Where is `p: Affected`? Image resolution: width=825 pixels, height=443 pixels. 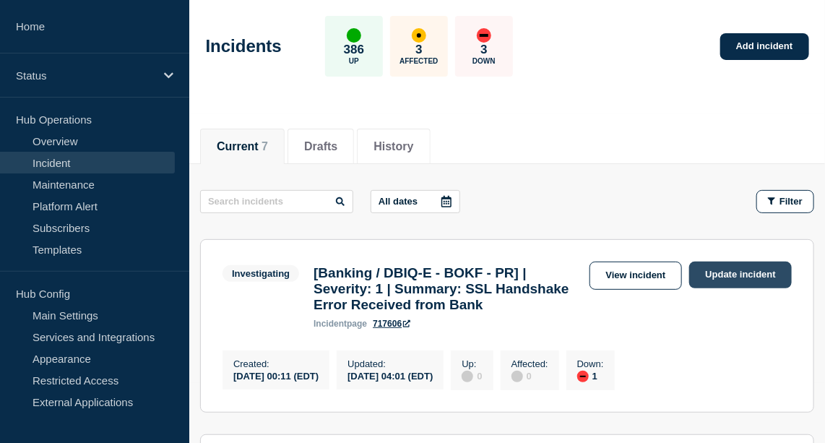
p: Affected is located at coordinates (418, 61).